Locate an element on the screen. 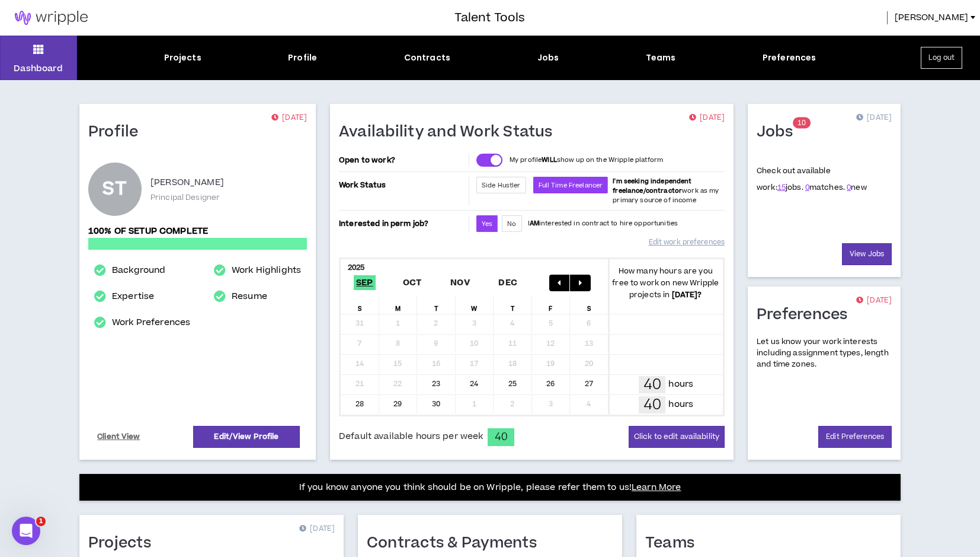  strong: WILL is located at coordinates (549, 160).